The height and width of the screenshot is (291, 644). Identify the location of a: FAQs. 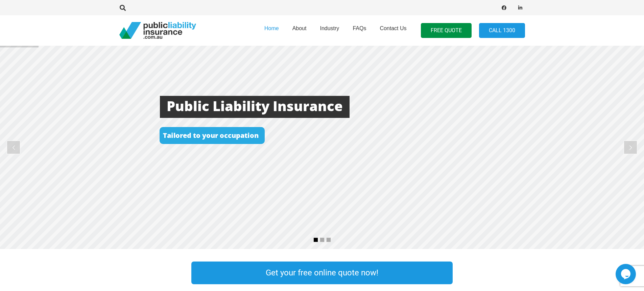
(360, 30).